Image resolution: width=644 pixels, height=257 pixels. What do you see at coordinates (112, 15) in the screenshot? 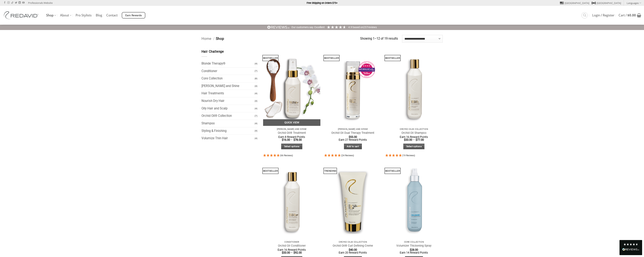
I see `a: Contact` at bounding box center [112, 15].